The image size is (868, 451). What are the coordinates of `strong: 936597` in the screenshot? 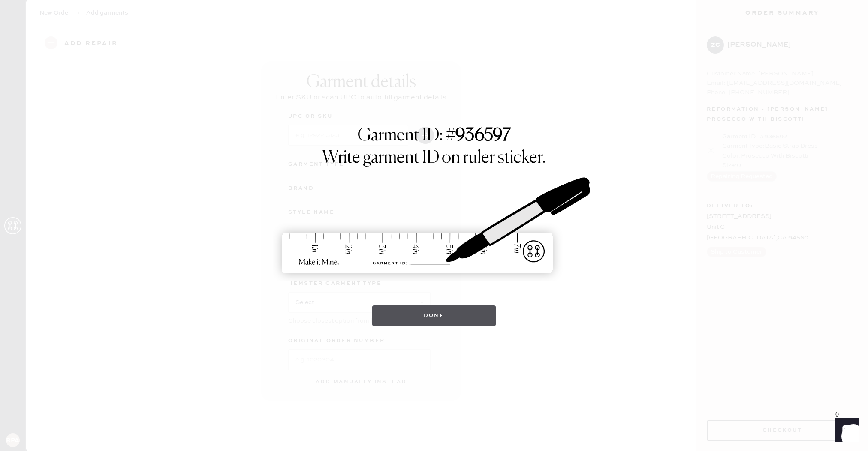 It's located at (483, 136).